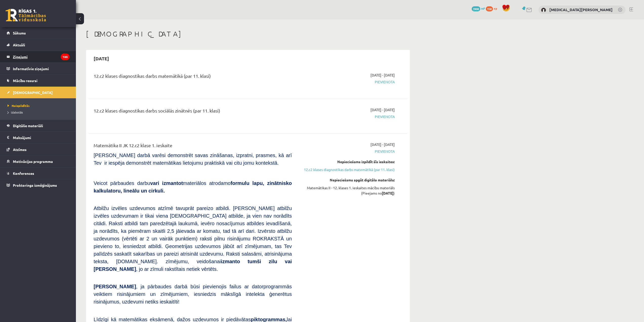  Describe the element at coordinates (38, 137) in the screenshot. I see `a: Maksājumi` at that location.